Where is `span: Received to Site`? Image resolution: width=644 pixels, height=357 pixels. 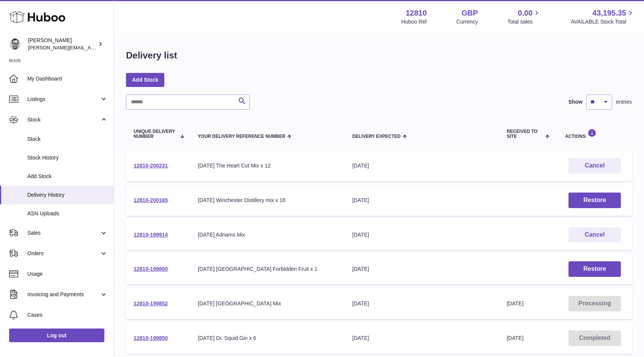 span: Received to Site is located at coordinates (525, 134).